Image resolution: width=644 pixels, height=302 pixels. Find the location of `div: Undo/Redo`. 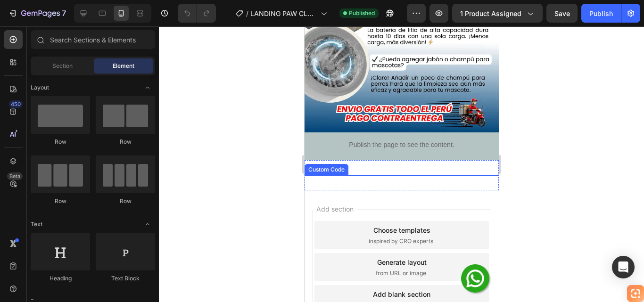

div: Undo/Redo is located at coordinates (196, 13).